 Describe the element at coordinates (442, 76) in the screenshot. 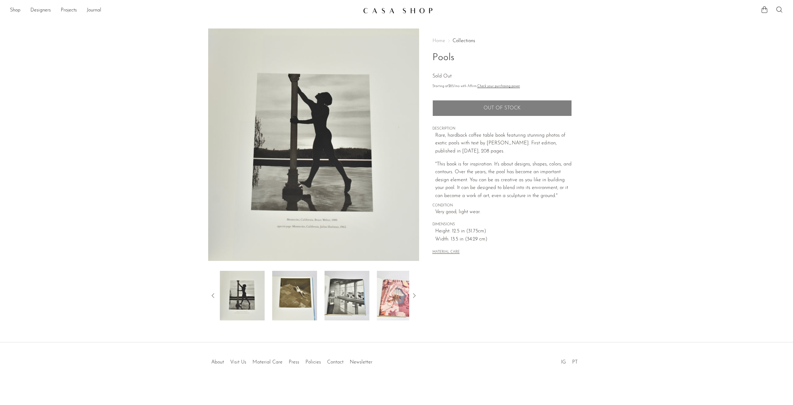

I see `span: Sold Out` at that location.